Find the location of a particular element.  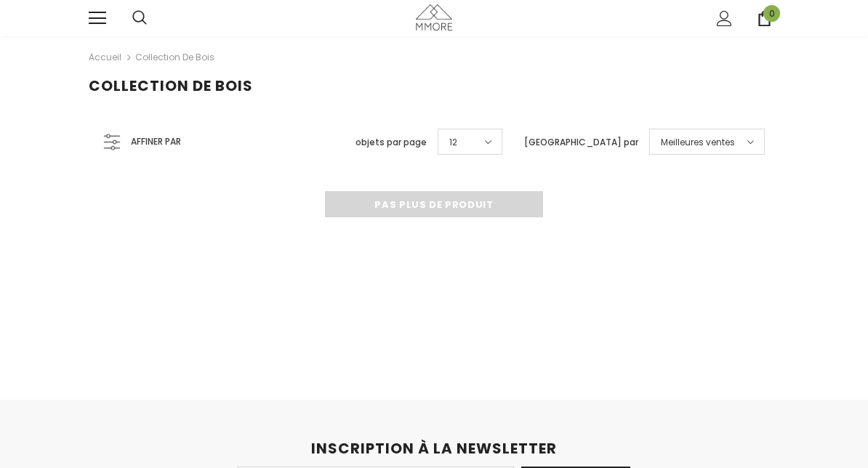

label: objets par page is located at coordinates (391, 142).